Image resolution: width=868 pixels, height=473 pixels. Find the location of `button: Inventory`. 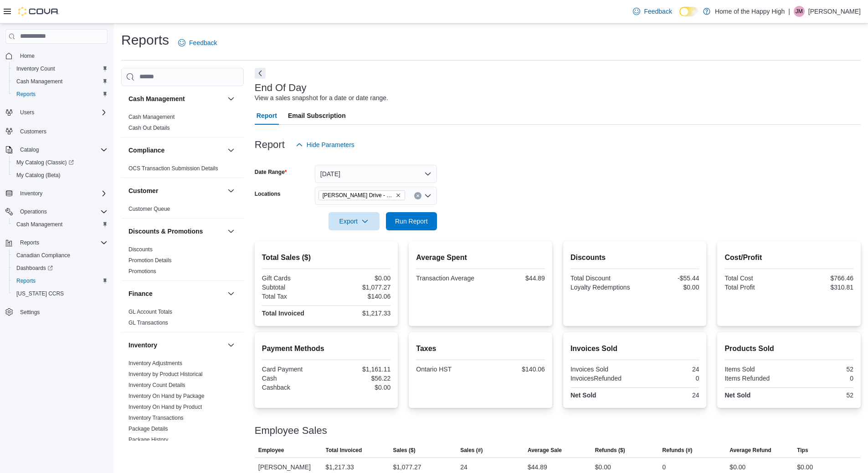

button: Inventory is located at coordinates (231, 346).